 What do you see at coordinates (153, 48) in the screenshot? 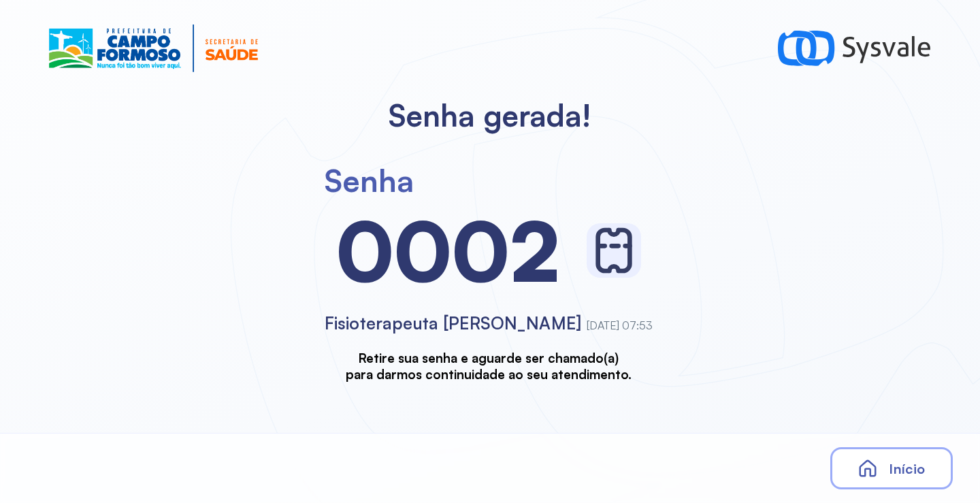
I see `img: Logotipo do estabelecimento` at bounding box center [153, 48].